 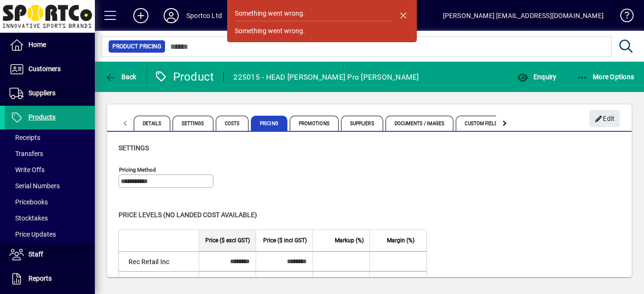 I want to click on span: Markup (%), so click(x=349, y=240).